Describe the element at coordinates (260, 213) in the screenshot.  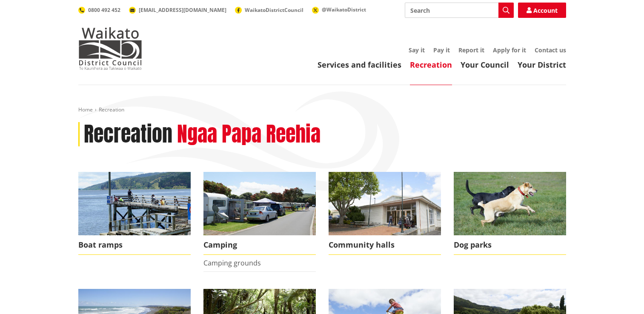
I see `a: camping-ground-v2 Camping` at that location.